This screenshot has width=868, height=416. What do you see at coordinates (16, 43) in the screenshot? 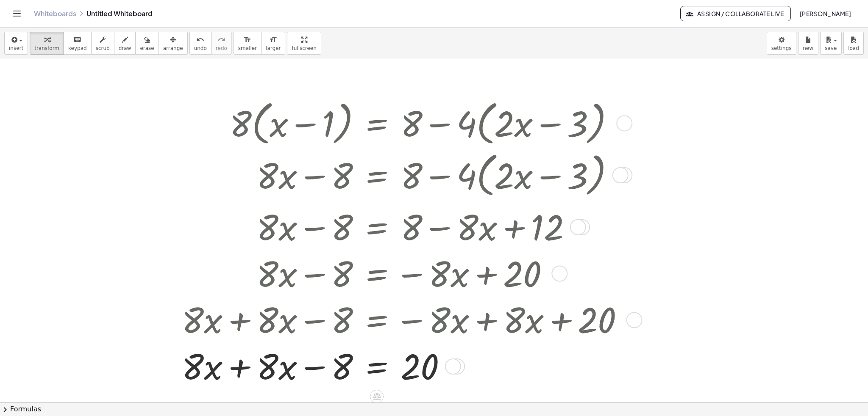
I see `button: insert` at bounding box center [16, 43].